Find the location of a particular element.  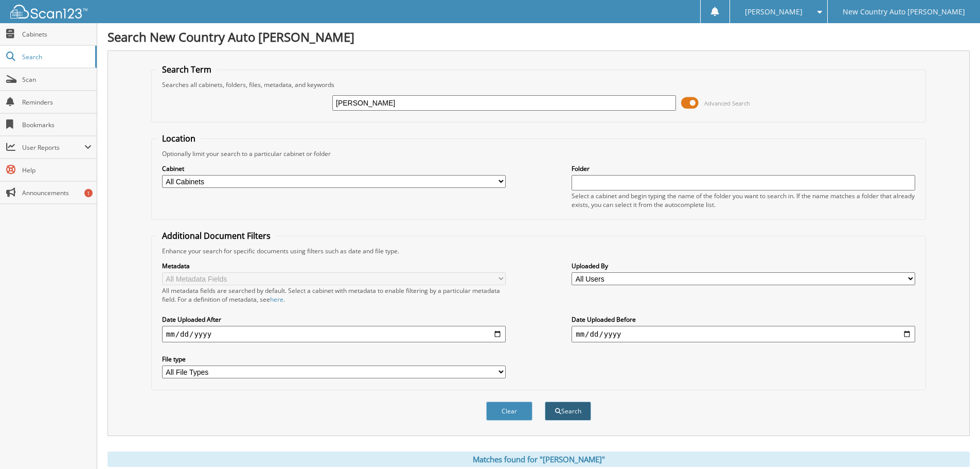

span: Announcements is located at coordinates (57, 192).